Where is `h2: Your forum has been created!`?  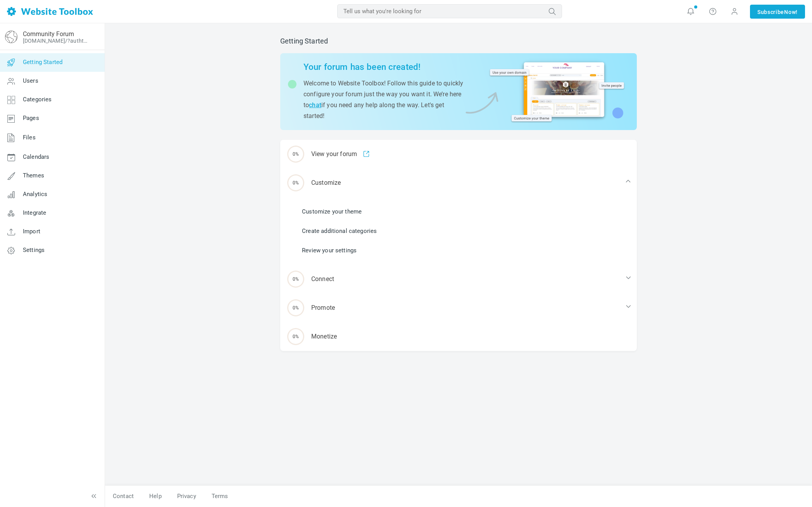
h2: Your forum has been created! is located at coordinates (383, 67).